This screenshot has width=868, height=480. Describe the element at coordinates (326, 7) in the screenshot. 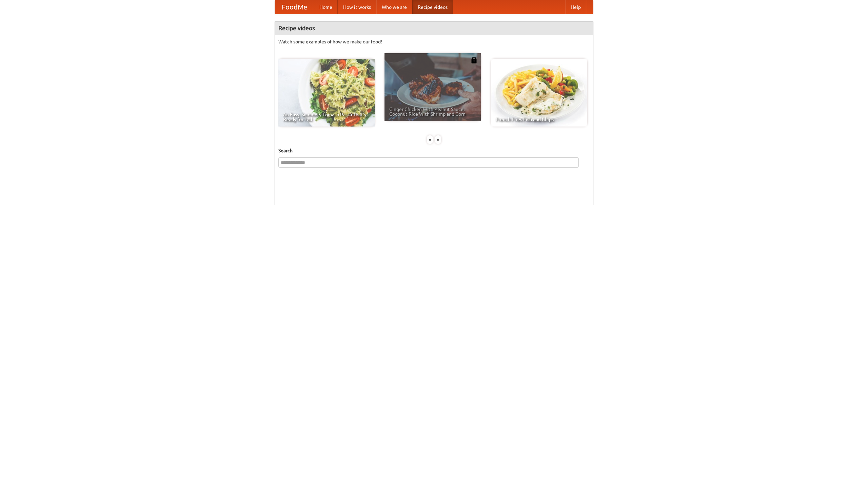

I see `a: Home` at that location.